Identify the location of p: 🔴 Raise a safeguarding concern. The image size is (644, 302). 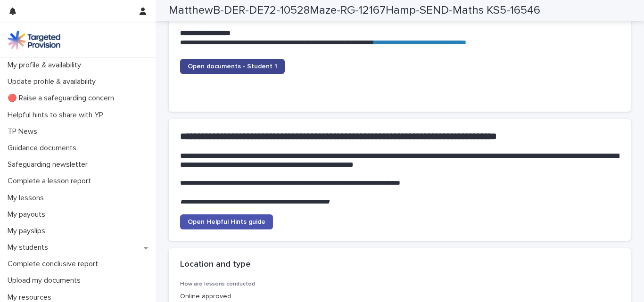
(63, 98).